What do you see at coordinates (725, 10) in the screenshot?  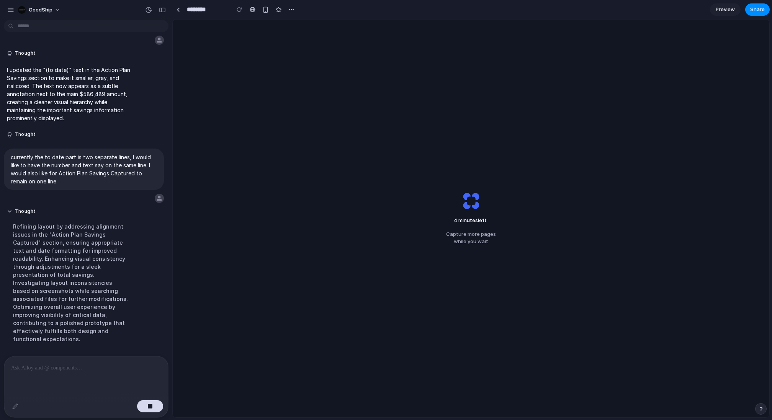 I see `a: Preview` at bounding box center [725, 10].